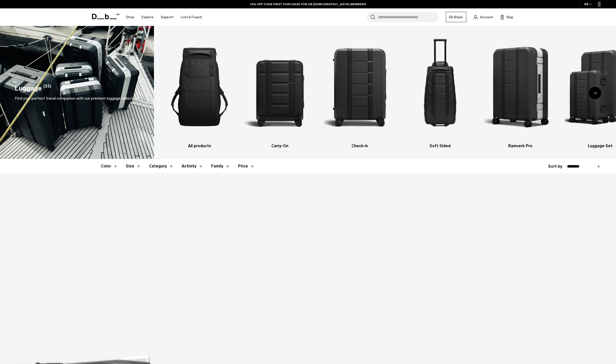 The height and width of the screenshot is (364, 616). Describe the element at coordinates (483, 17) in the screenshot. I see `a: Account` at that location.